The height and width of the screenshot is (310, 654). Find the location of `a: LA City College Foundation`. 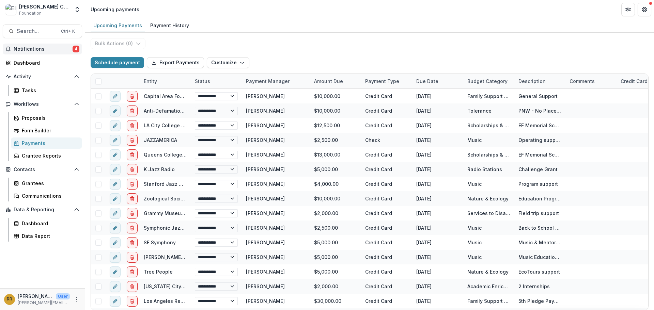

a: LA City College Foundation is located at coordinates (176, 125).